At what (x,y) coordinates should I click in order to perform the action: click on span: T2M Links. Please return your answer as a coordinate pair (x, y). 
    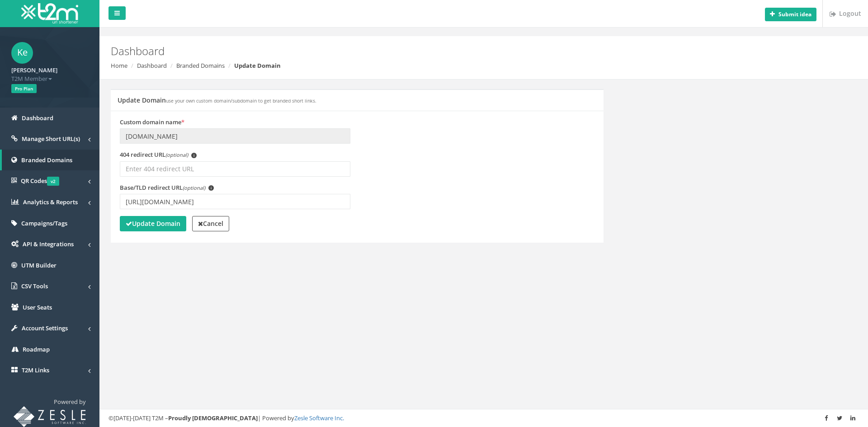
    Looking at the image, I should click on (36, 370).